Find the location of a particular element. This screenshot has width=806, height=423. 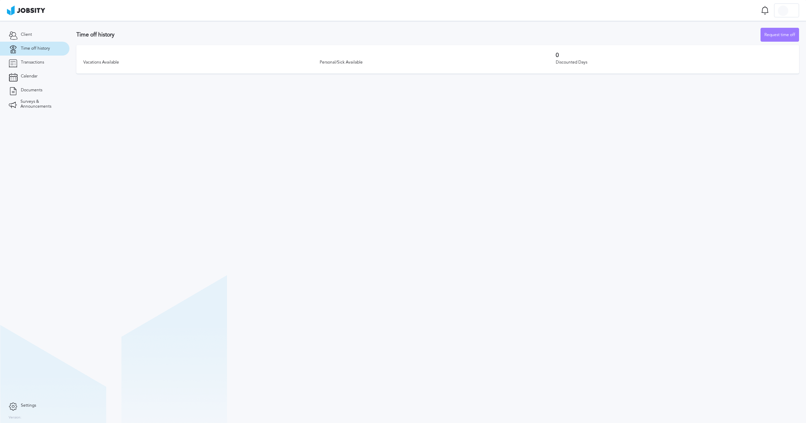

h3: Time off history is located at coordinates (418, 35).